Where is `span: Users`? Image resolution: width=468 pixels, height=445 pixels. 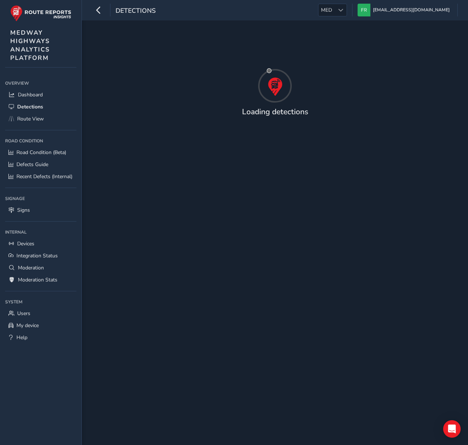 span: Users is located at coordinates (24, 313).